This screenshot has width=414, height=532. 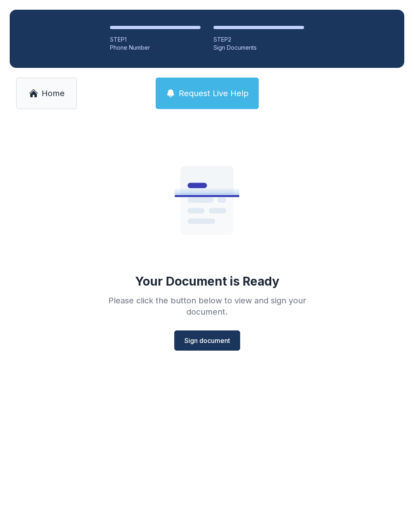 I want to click on div: STEP 1, so click(x=155, y=40).